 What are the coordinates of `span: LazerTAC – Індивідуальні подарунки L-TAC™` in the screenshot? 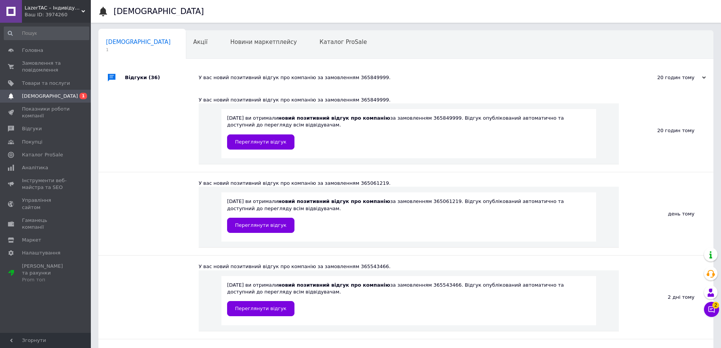 It's located at (53, 8).